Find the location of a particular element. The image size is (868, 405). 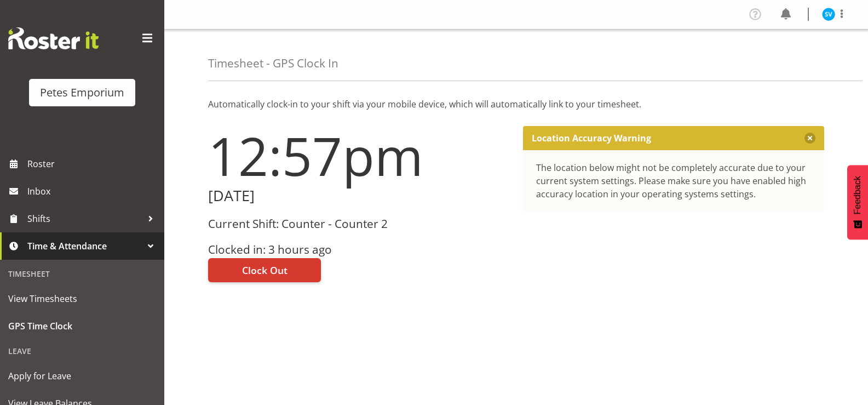

span: Roster is located at coordinates (93, 164).